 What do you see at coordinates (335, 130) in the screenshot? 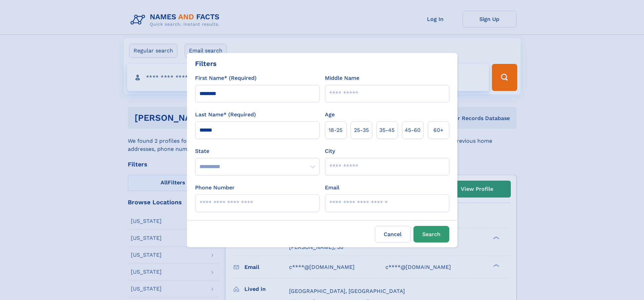
I see `span: 18‑25` at bounding box center [335, 130].